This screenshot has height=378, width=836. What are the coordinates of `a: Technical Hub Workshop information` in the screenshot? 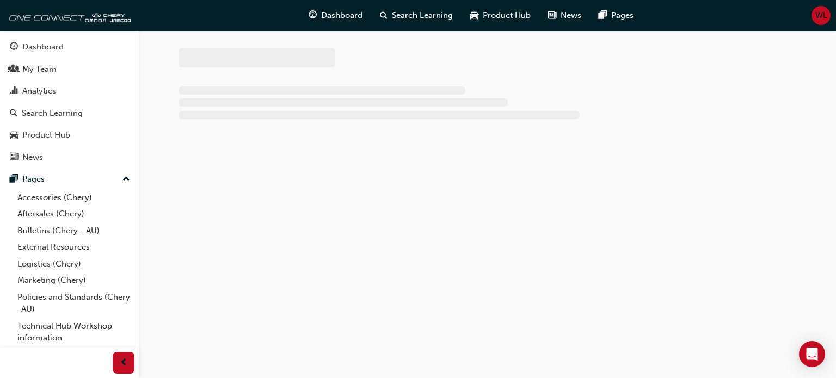 It's located at (73, 332).